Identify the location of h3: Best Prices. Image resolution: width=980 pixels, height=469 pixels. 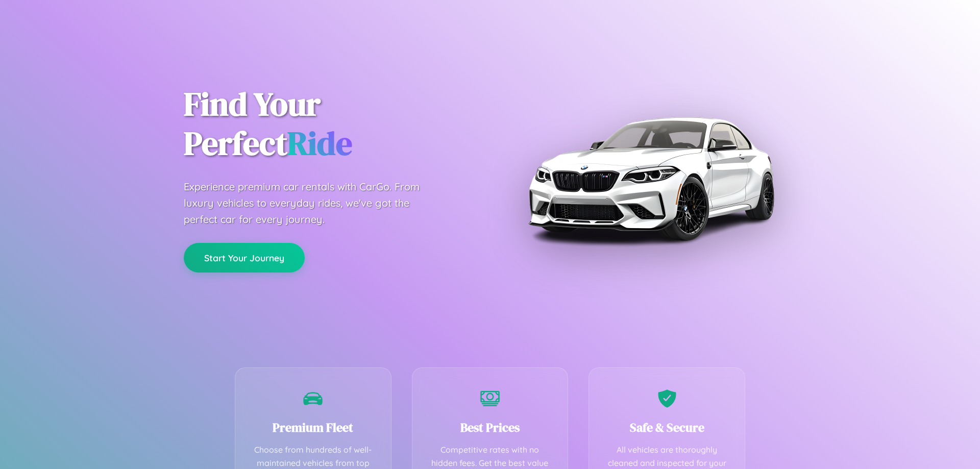
(490, 427).